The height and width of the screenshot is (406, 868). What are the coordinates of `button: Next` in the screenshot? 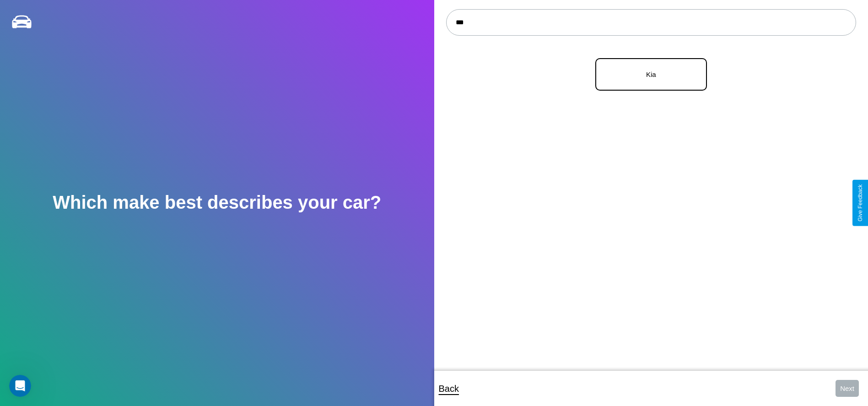 It's located at (847, 388).